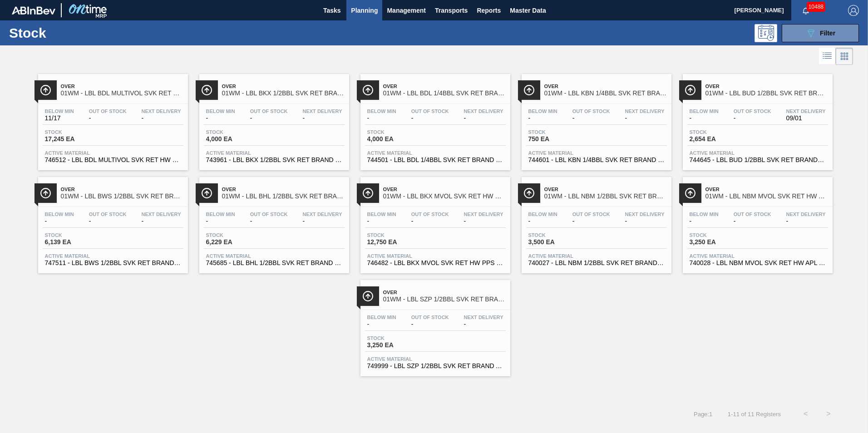 The width and height of the screenshot is (868, 433). Describe the element at coordinates (122, 196) in the screenshot. I see `span: 01WM - LBL BWS 1/2BBL SVK RET BRAND PAPER #3` at that location.